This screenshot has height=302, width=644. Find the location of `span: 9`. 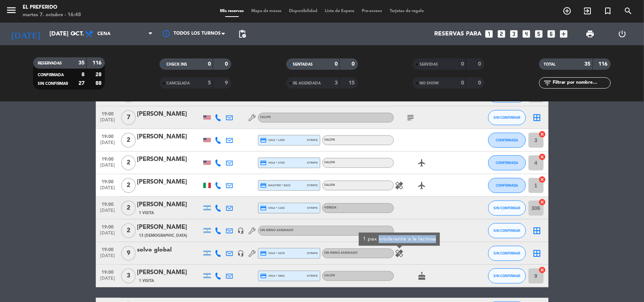

span: 9 is located at coordinates (129, 254).